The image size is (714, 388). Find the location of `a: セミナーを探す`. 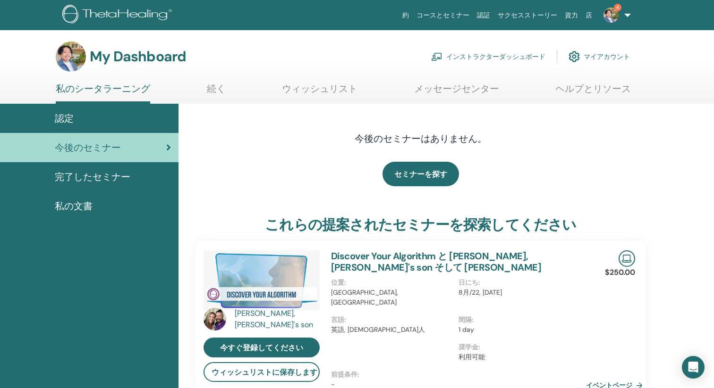

a: セミナーを探す is located at coordinates (421, 174).